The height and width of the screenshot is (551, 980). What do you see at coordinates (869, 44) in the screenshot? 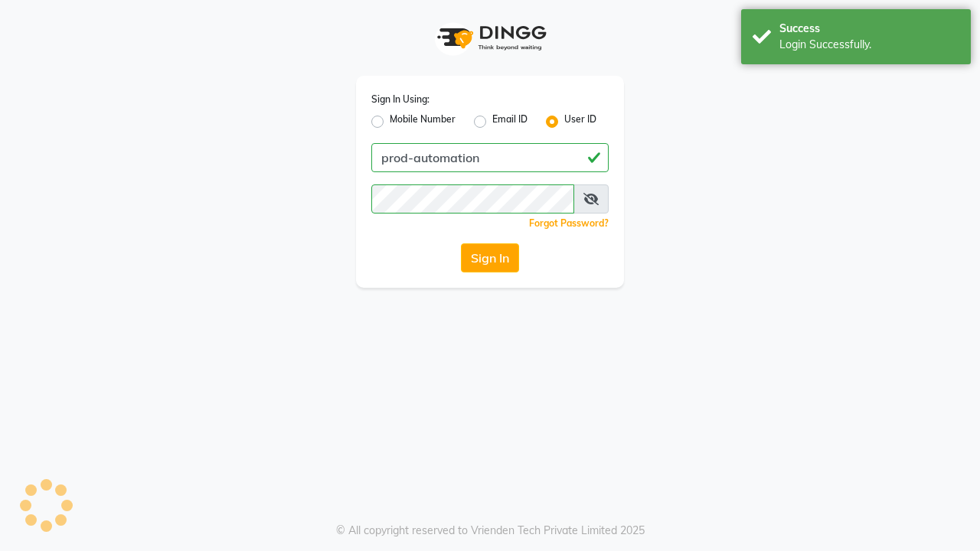
I see `div: Login Successfully.` at bounding box center [869, 44].